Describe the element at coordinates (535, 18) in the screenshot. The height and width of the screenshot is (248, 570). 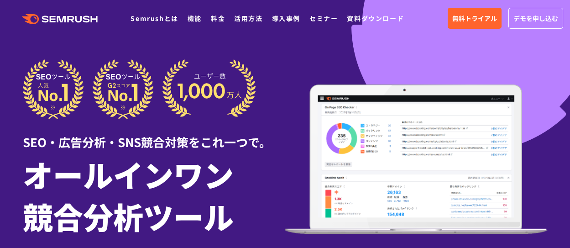
I see `span: デモを申し込む` at that location.